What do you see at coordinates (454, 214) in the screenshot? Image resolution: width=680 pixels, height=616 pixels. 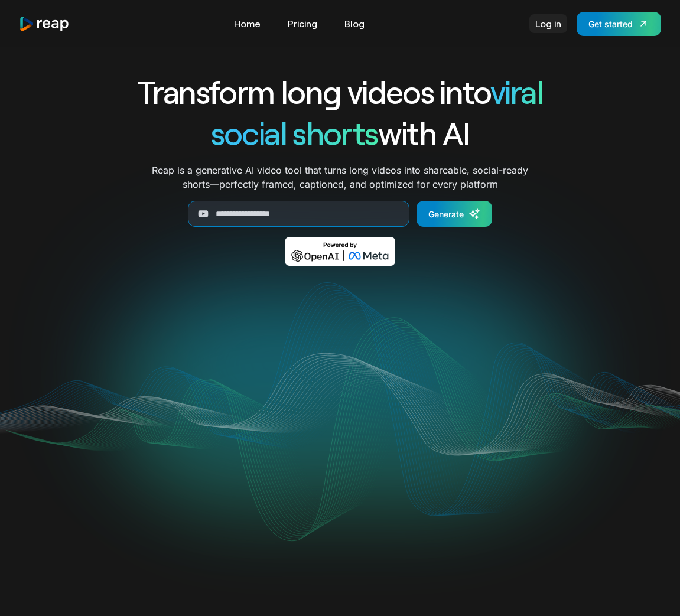 I see `a: Generate` at bounding box center [454, 214].